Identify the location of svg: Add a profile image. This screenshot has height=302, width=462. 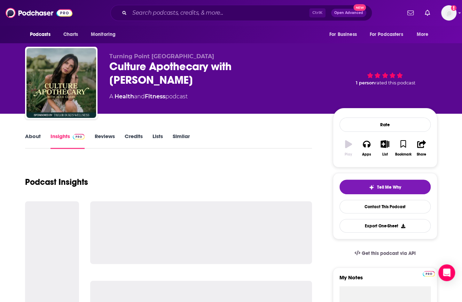
(454, 8).